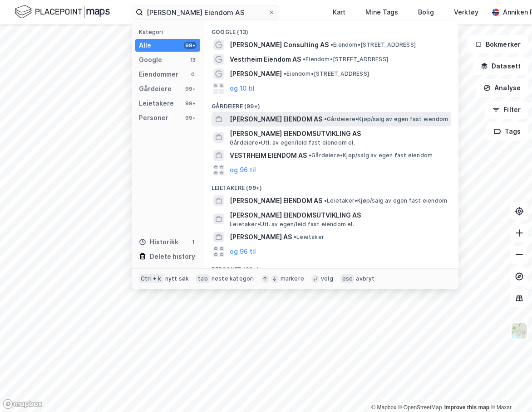  What do you see at coordinates (193, 60) in the screenshot?
I see `div: 13` at bounding box center [193, 60].